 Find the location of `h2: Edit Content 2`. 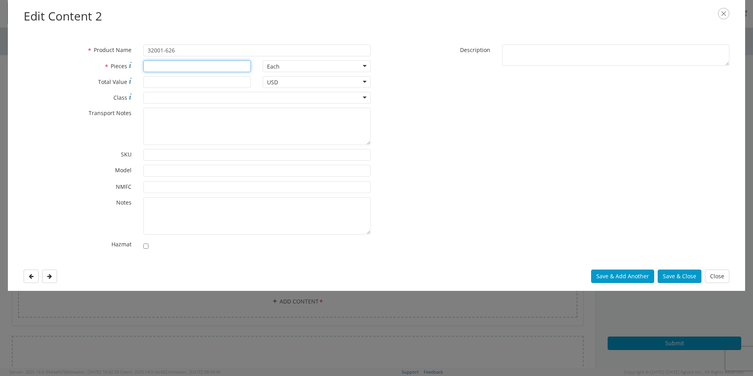

h2: Edit Content 2 is located at coordinates (376, 16).